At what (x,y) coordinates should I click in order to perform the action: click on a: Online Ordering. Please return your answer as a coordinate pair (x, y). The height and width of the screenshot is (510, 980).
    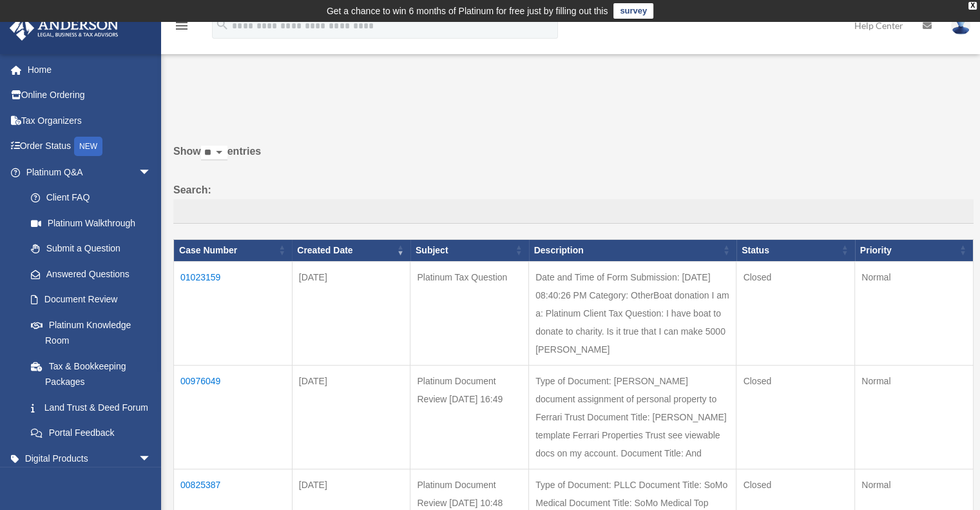
    Looking at the image, I should click on (90, 96).